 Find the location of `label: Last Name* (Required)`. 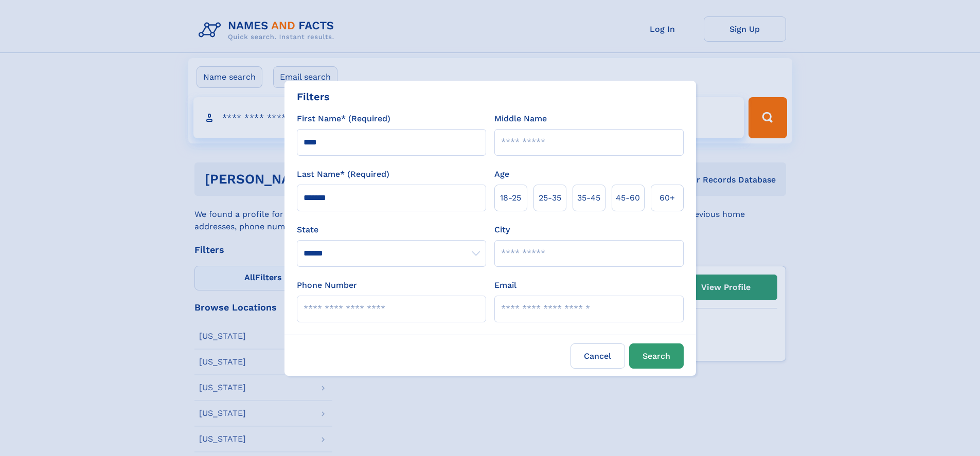

label: Last Name* (Required) is located at coordinates (343, 174).